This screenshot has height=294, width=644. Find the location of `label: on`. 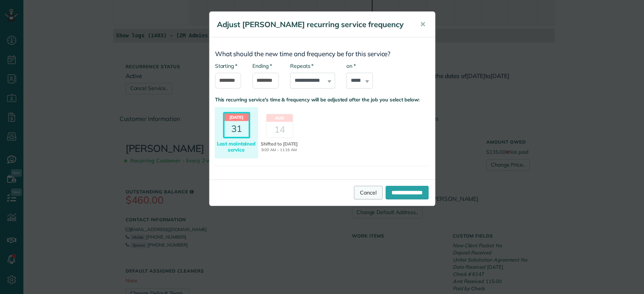

label: on is located at coordinates (351, 66).